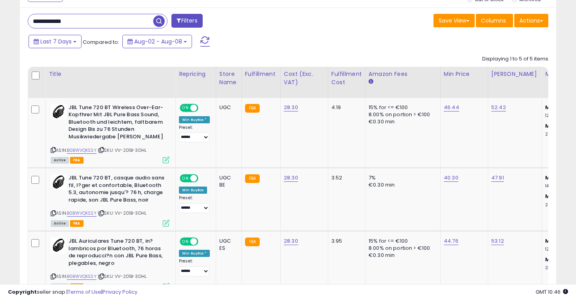 The width and height of the screenshot is (576, 300). What do you see at coordinates (531, 21) in the screenshot?
I see `button: Actions` at bounding box center [531, 21].